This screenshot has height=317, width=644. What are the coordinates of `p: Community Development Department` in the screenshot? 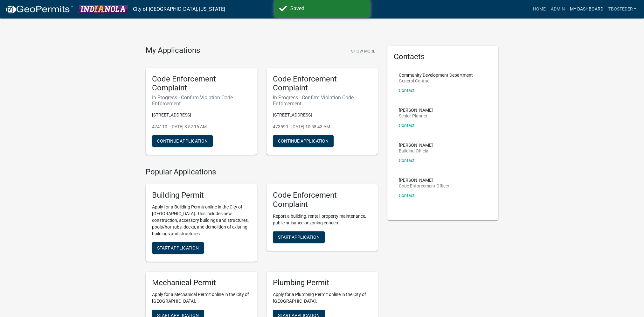 It's located at (436, 75).